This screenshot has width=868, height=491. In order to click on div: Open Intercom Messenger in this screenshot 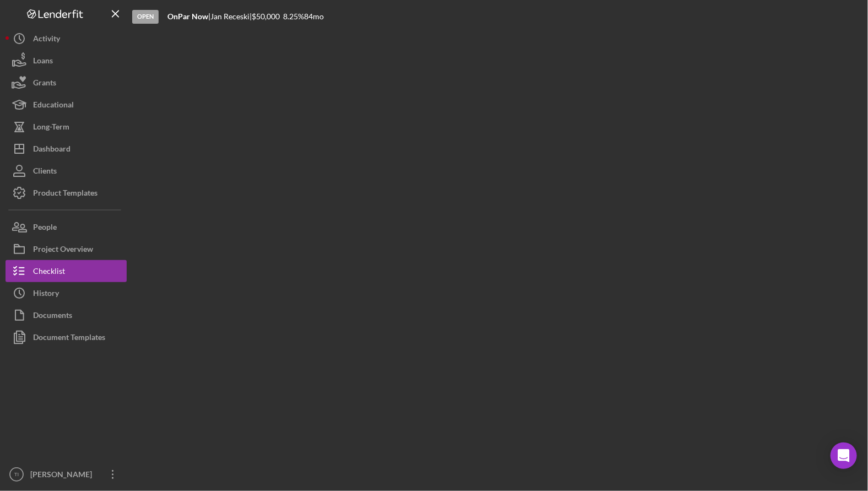, I will do `click(844, 456)`.